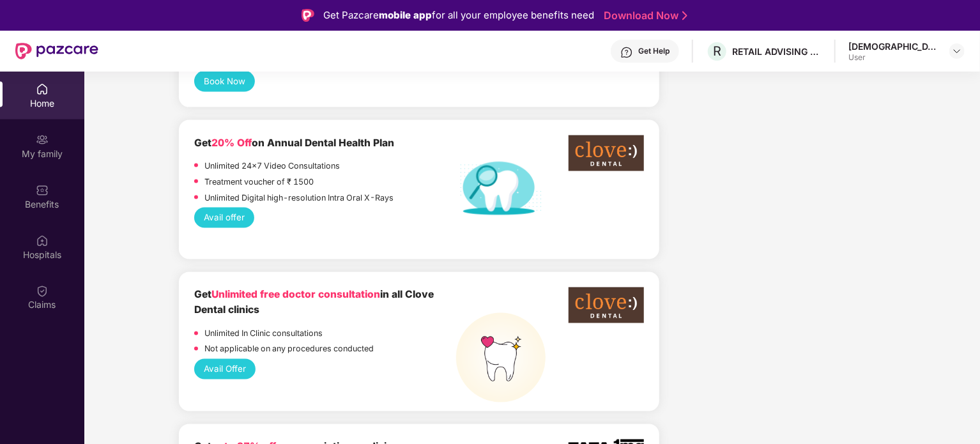  What do you see at coordinates (777, 51) in the screenshot?
I see `div: RETAIL ADVISING SERVICES LLP` at bounding box center [777, 51].